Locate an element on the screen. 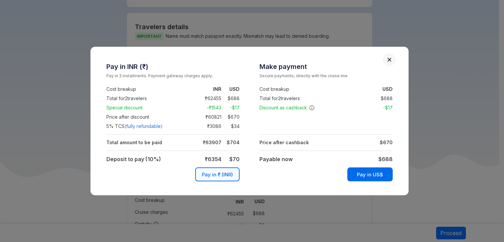 This screenshot has height=242, width=504. strong: Payable now is located at coordinates (276, 159).